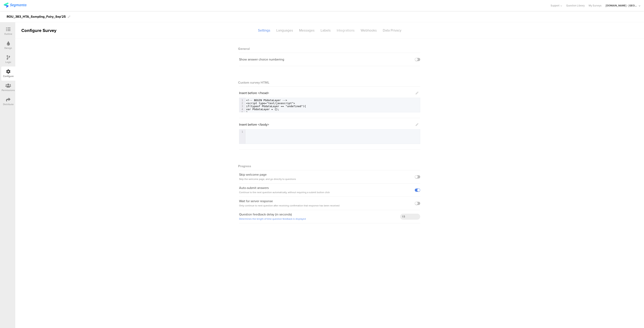 This screenshot has height=328, width=644. What do you see at coordinates (8, 62) in the screenshot?
I see `div: Logic` at bounding box center [8, 62].